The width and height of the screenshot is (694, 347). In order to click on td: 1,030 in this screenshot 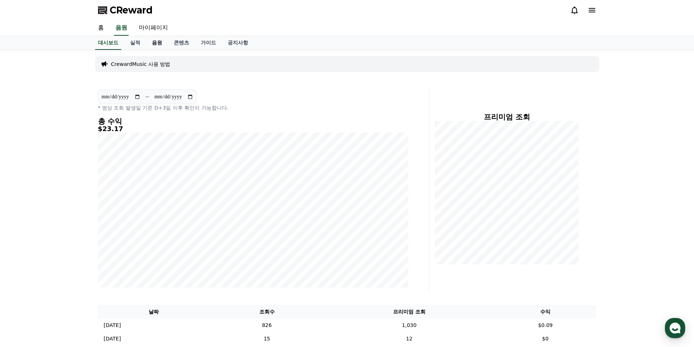, I will do `click(409, 326)`.